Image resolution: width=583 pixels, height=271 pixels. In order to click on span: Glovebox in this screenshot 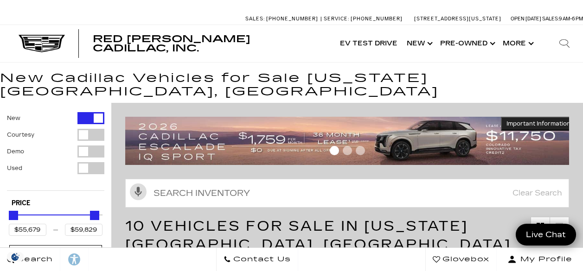, I will do `click(465, 260)`.